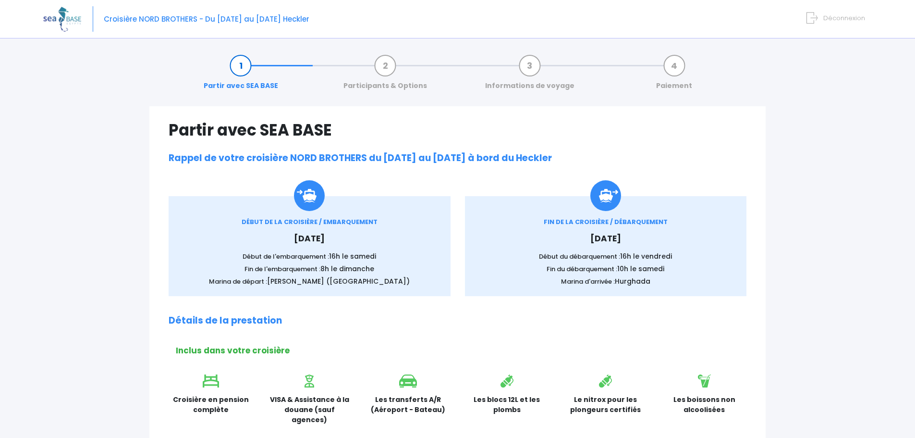 Image resolution: width=915 pixels, height=438 pixels. I want to click on p: Marina de départ :, so click(309, 281).